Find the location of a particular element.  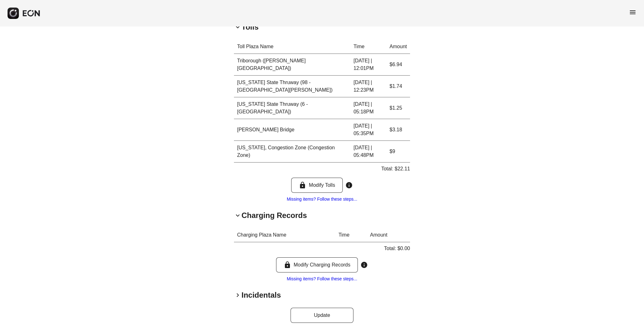

p: Total: $22.11 is located at coordinates (396, 169).